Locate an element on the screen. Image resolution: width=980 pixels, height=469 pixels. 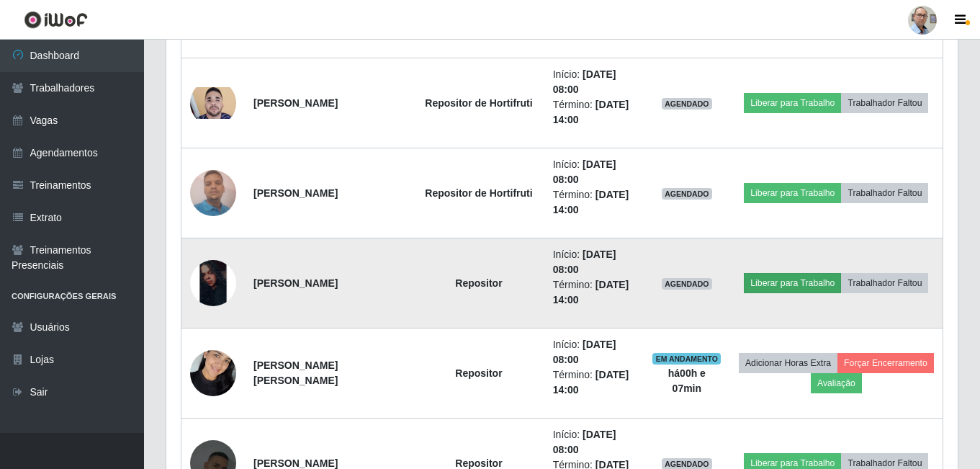
img: 1747319122183.jpeg is located at coordinates (213, 193).